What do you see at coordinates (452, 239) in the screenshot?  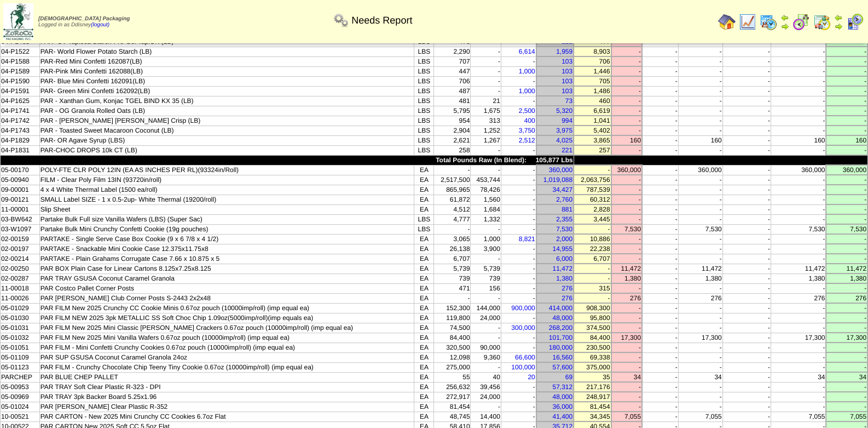 I see `td: 3,065` at bounding box center [452, 239].